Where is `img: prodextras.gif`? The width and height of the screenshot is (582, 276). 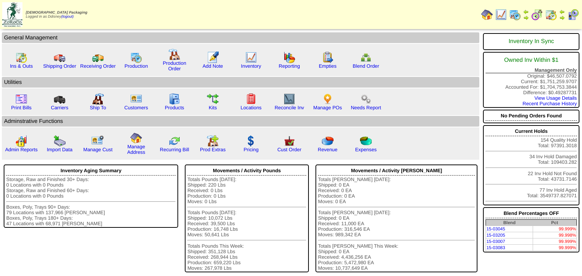
img: prodextras.gif is located at coordinates (213, 141).